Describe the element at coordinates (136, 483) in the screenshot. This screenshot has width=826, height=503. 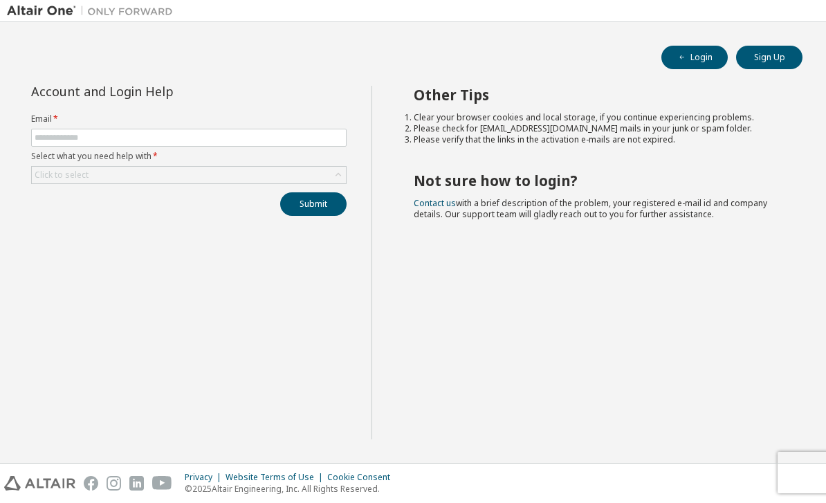
I see `img: linkedin.svg` at that location.